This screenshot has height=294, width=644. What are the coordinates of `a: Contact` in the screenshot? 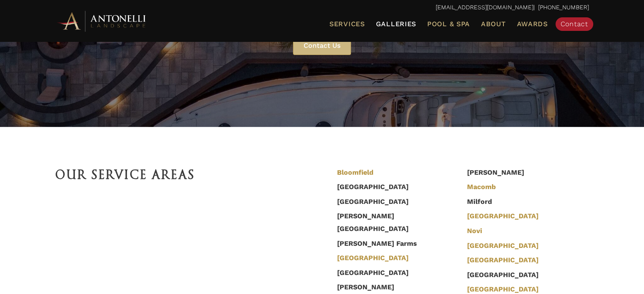 It's located at (574, 24).